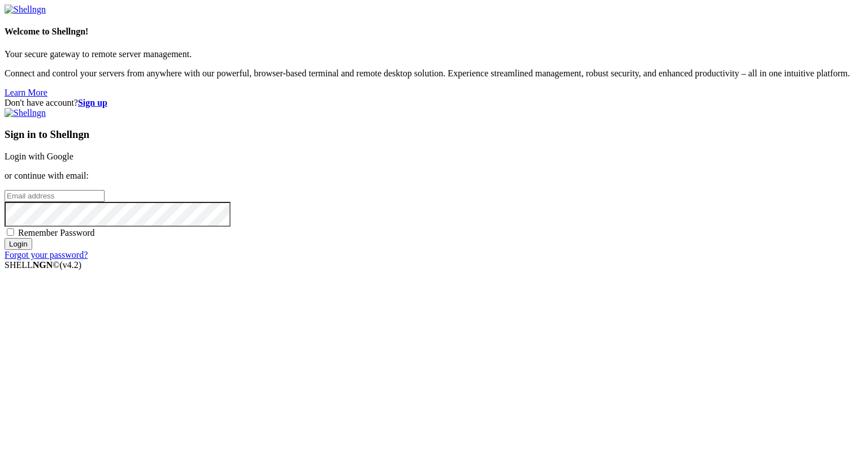 Image resolution: width=868 pixels, height=471 pixels. What do you see at coordinates (92, 102) in the screenshot?
I see `strong: Sign up` at bounding box center [92, 102].